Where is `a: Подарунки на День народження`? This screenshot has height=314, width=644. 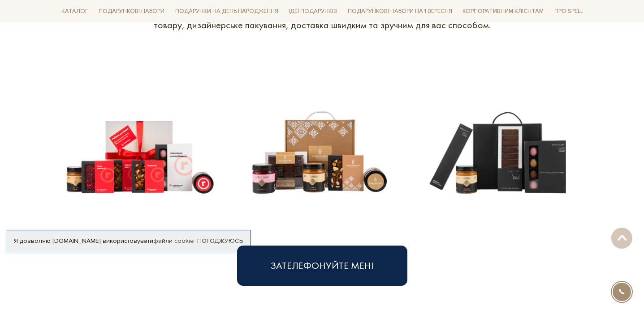
a: Подарунки на День народження is located at coordinates (227, 11).